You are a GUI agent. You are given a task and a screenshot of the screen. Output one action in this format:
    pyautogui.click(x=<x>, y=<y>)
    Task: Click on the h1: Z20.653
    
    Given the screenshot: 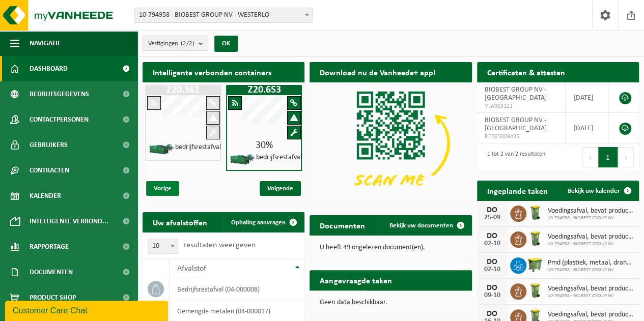 What is the action you would take?
    pyautogui.click(x=264, y=90)
    